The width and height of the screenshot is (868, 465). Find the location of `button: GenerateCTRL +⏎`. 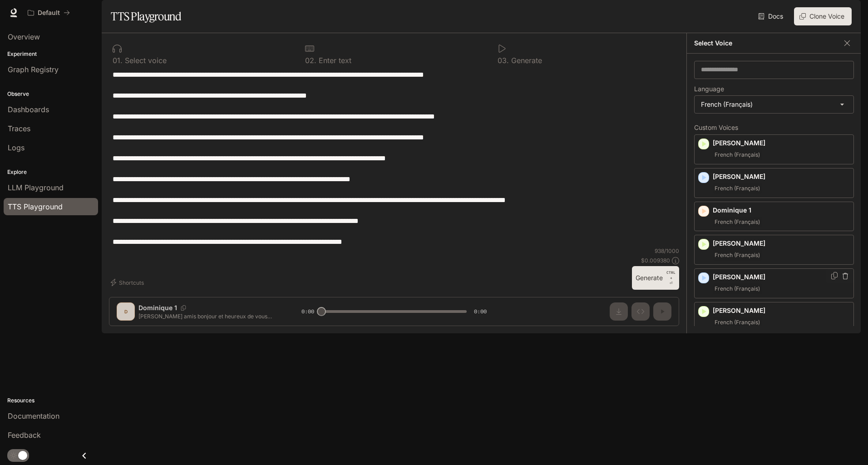

button: GenerateCTRL +⏎ is located at coordinates (656, 278).